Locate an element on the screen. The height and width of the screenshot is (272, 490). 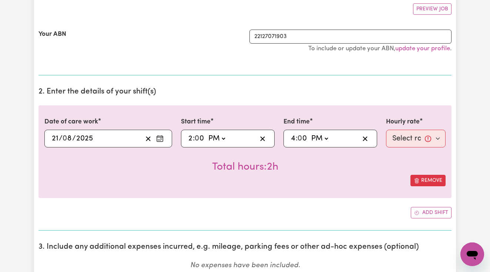
span: Total hours worked: 2 hours is located at coordinates (245, 167).